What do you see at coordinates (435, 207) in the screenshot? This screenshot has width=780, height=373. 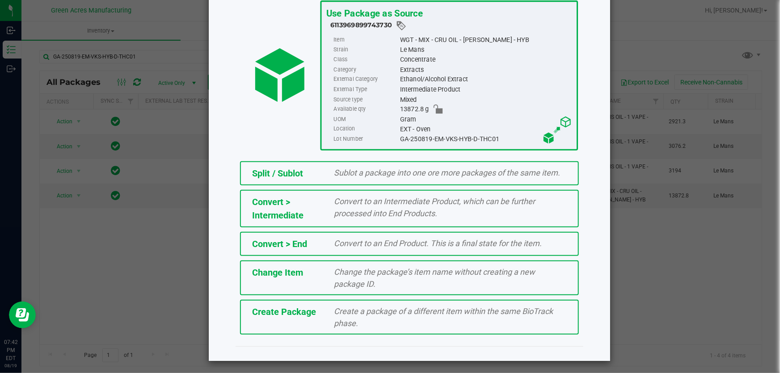 I see `span: Convert to an Intermediate Product, which can be further processed into End Products.` at bounding box center [435, 207].